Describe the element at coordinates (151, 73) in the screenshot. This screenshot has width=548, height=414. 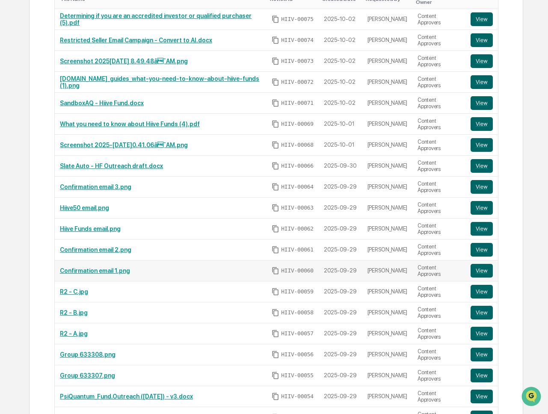
I see `button: Start new chat` at that location.